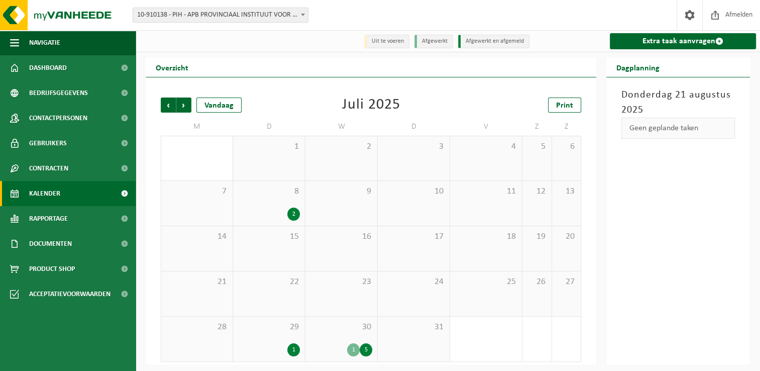 This screenshot has height=371, width=760. I want to click on span: Volgende, so click(184, 105).